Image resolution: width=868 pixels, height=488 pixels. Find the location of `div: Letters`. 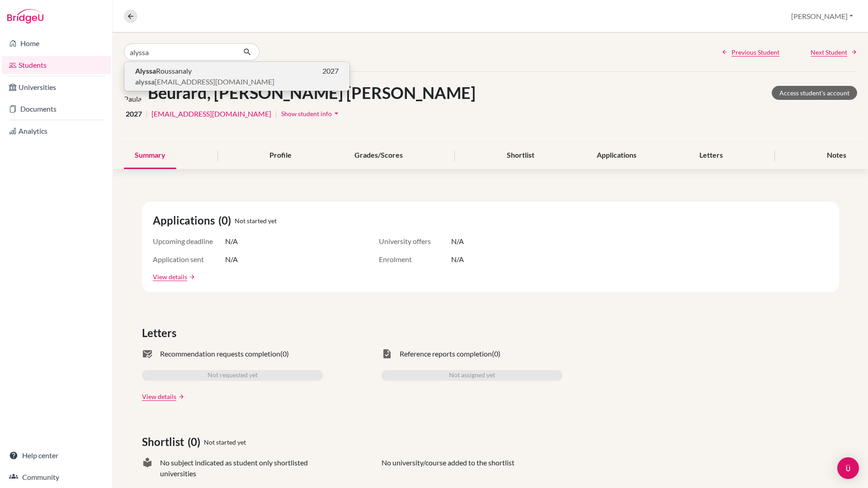

div: Letters is located at coordinates (711, 156).